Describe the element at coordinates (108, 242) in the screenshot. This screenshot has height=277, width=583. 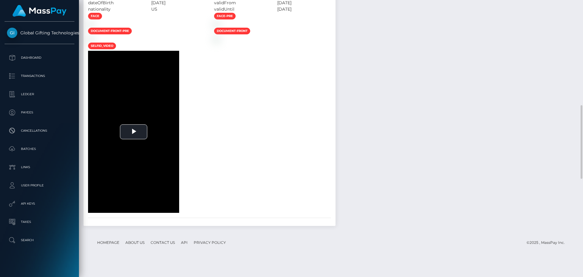
I see `a: Homepage` at that location.